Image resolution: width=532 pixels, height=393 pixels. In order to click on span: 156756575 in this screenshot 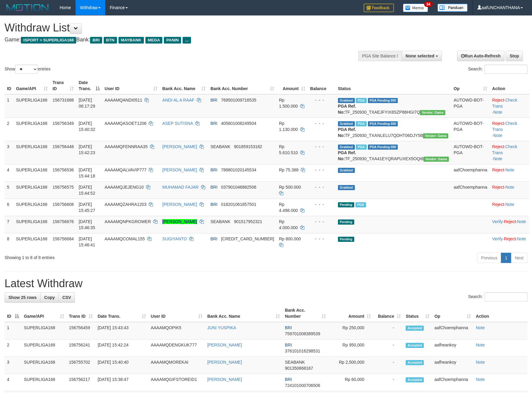, I will do `click(63, 187)`.